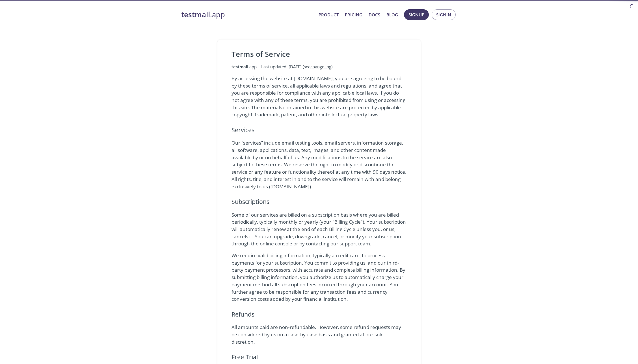 This screenshot has height=364, width=638. I want to click on a: change log, so click(321, 67).